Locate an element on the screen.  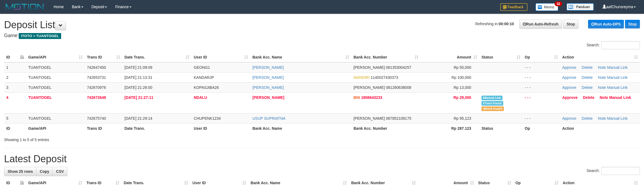
span: Rp 95,123 is located at coordinates (462, 118).